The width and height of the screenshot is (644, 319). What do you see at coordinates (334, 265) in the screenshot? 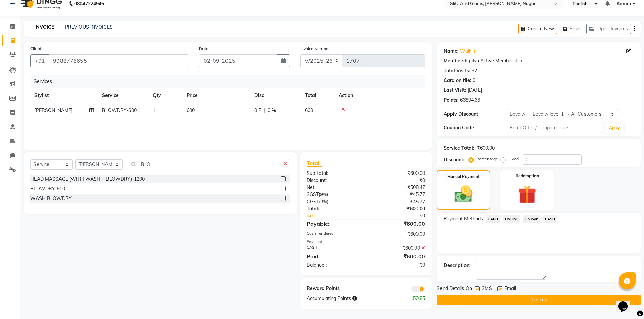
I see `div: Balance :` at bounding box center [334, 265].